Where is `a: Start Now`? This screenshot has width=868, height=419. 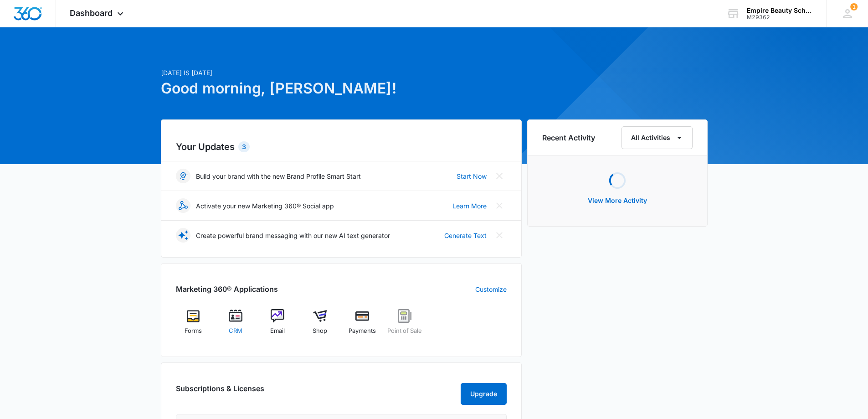
a: Start Now is located at coordinates (471, 176).